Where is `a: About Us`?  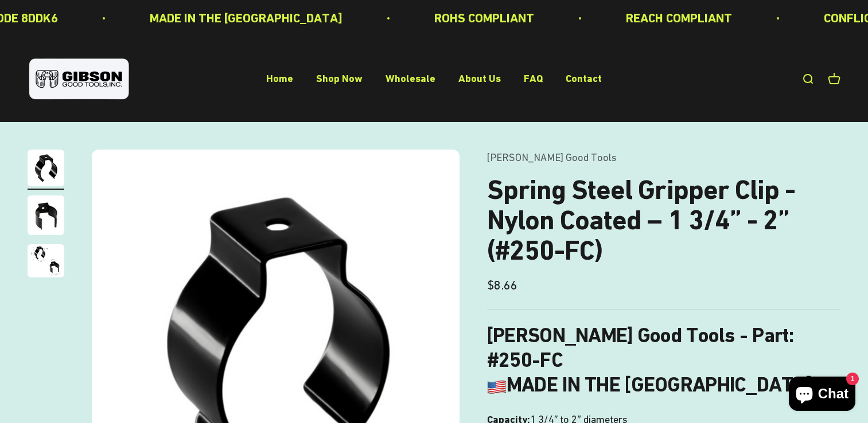 a: About Us is located at coordinates (480, 78).